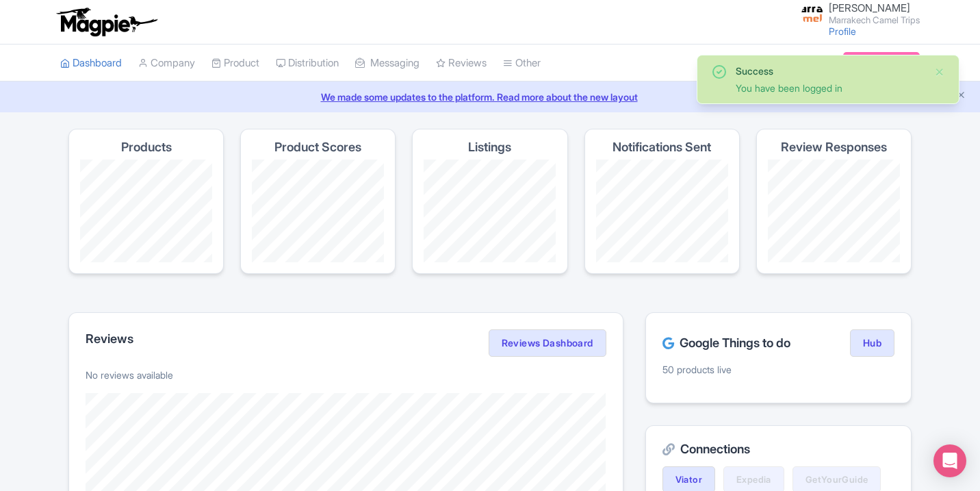  I want to click on a: Distribution, so click(307, 63).